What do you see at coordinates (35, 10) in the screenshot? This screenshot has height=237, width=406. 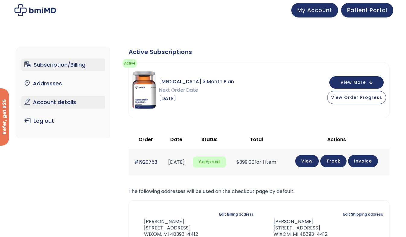 I see `img: My account` at bounding box center [35, 10].